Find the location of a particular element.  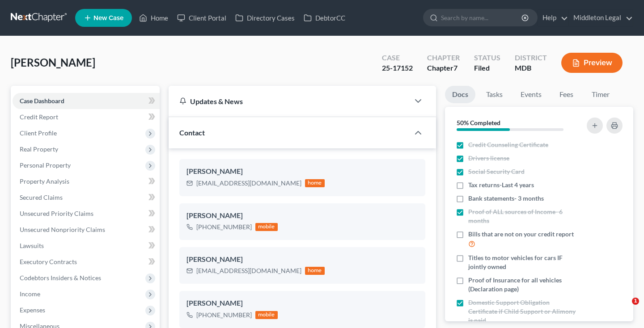

a: Events is located at coordinates (531, 94).